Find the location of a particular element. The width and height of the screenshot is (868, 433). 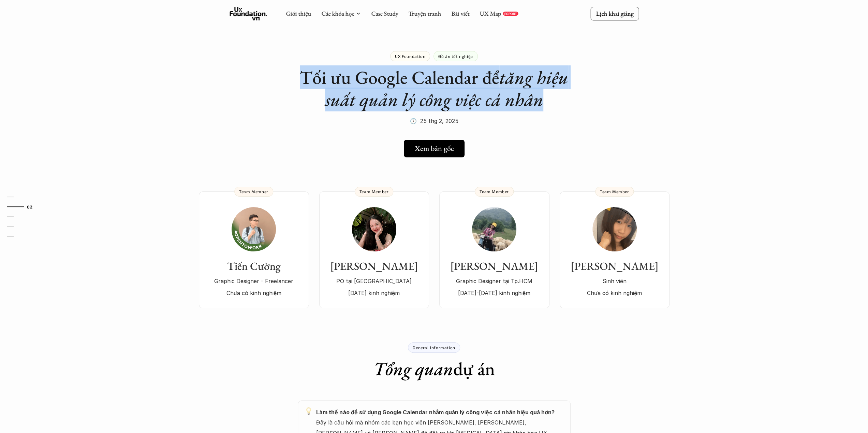

p: REPORT is located at coordinates (510, 13).